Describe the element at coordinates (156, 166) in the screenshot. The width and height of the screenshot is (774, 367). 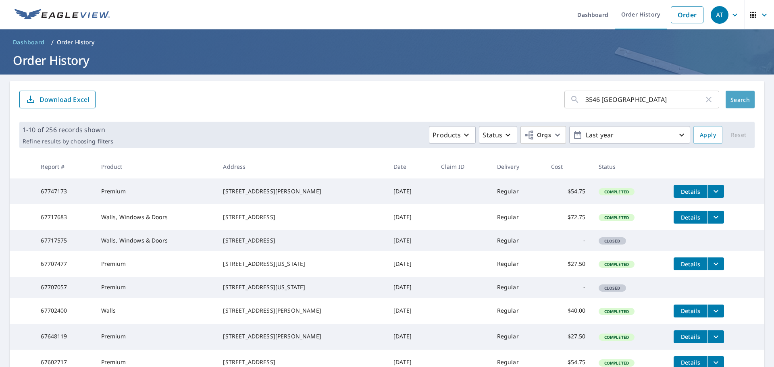
I see `th: Product` at that location.